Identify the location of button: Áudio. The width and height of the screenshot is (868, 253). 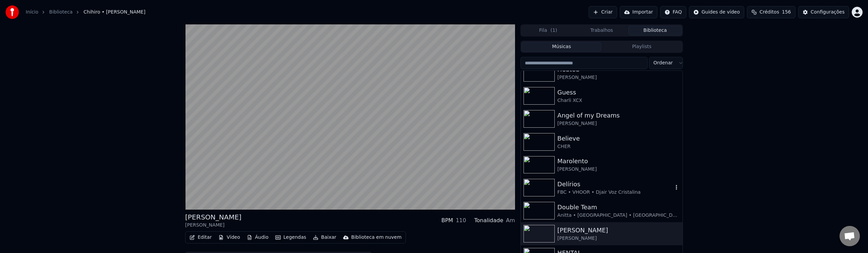
(258, 237).